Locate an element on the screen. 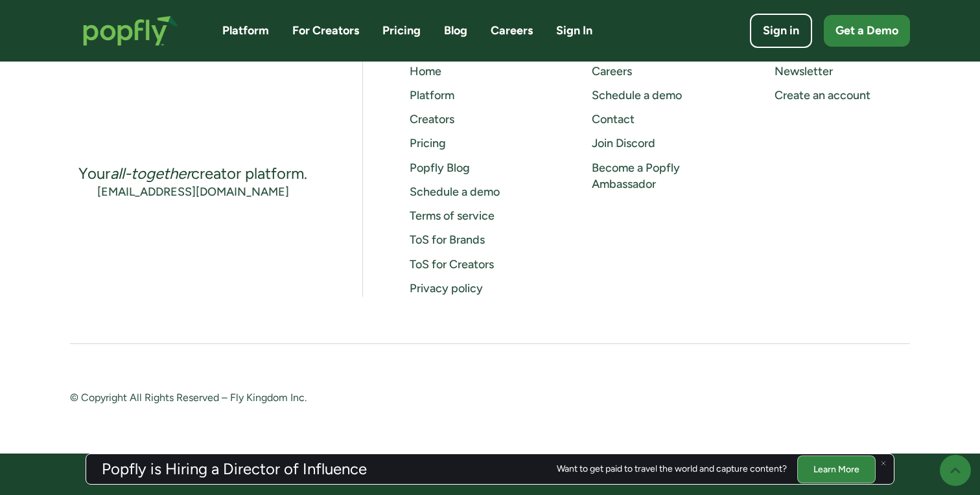 This screenshot has width=980, height=495. a: Creators is located at coordinates (432, 119).